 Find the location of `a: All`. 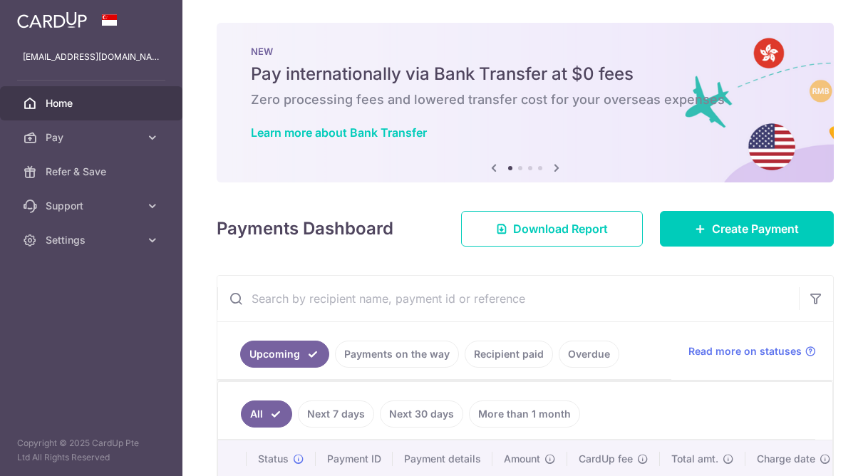

a: All is located at coordinates (266, 414).